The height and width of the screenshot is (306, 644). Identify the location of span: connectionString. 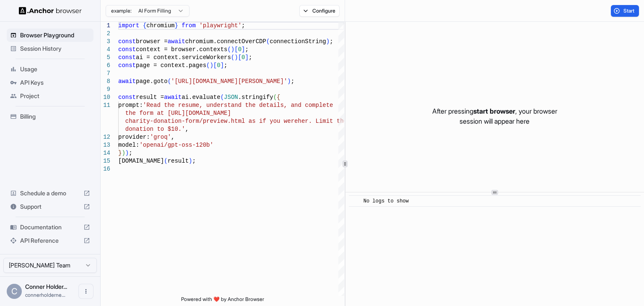
(297, 42).